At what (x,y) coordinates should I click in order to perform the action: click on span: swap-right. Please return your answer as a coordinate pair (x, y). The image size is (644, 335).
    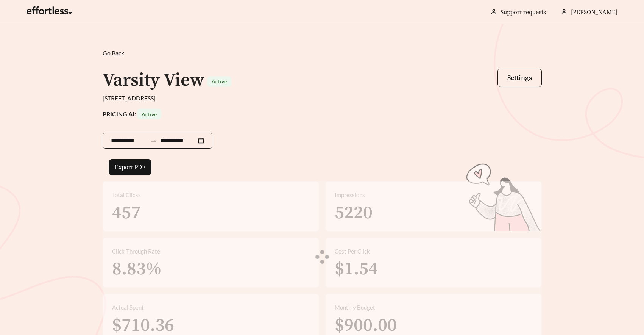
    Looking at the image, I should click on (154, 141).